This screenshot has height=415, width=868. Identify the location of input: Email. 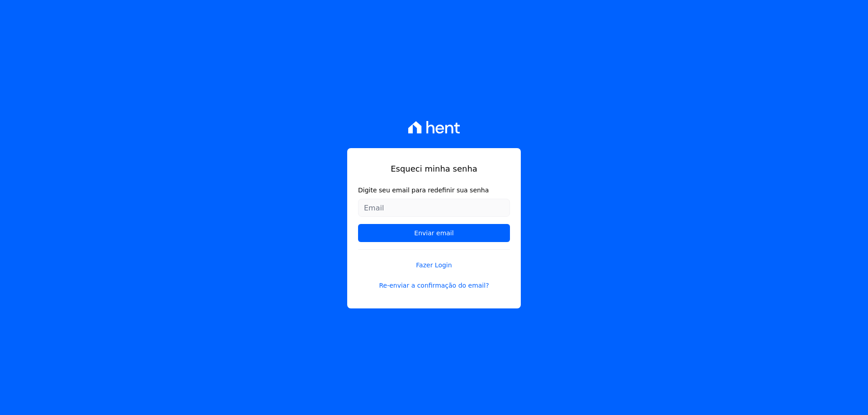
(434, 208).